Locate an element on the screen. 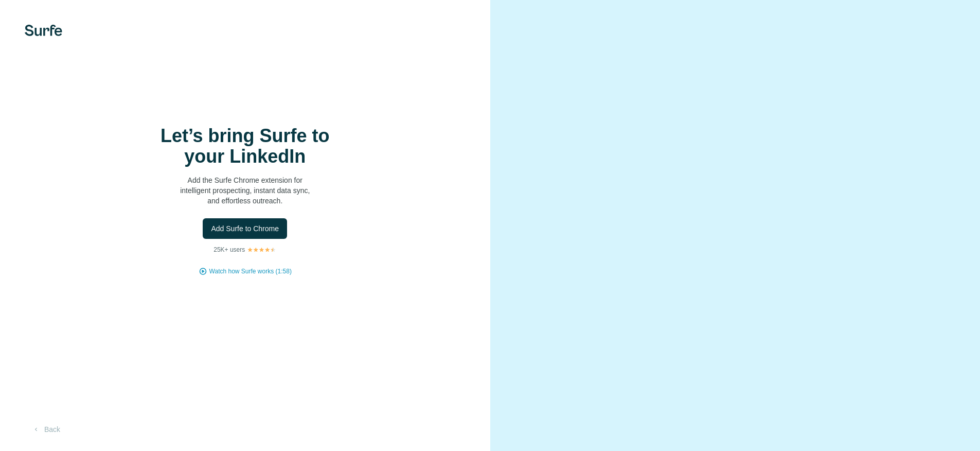 The width and height of the screenshot is (980, 451). p: Add the Surfe Chrome extension for intelligent prospecting, instant data sync, and effortless out... is located at coordinates (245, 190).